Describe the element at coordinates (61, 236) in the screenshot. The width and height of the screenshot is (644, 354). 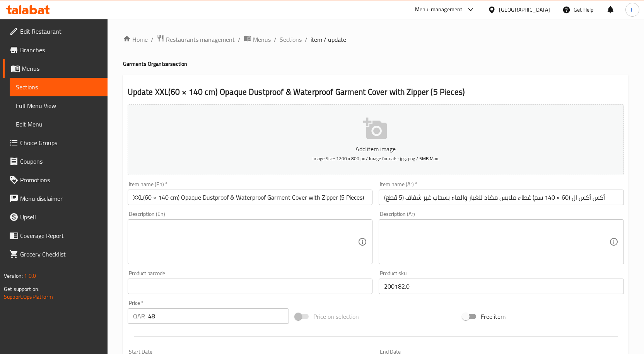
I see `span: Coverage Report` at that location.